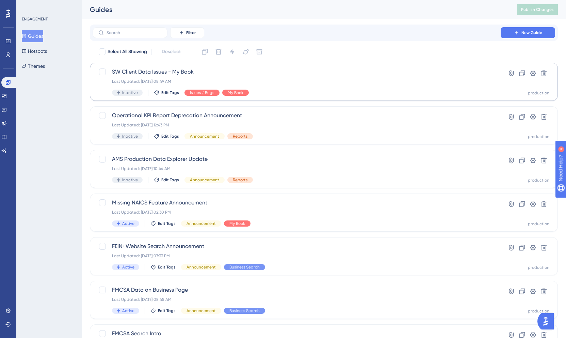 The image size is (566, 338). I want to click on span: SW Client Data Issues - My Book, so click(296, 72).